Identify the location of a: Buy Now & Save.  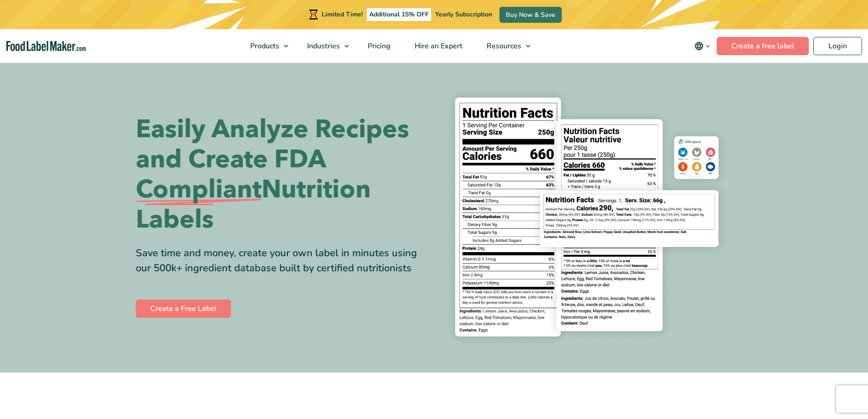
(531, 14).